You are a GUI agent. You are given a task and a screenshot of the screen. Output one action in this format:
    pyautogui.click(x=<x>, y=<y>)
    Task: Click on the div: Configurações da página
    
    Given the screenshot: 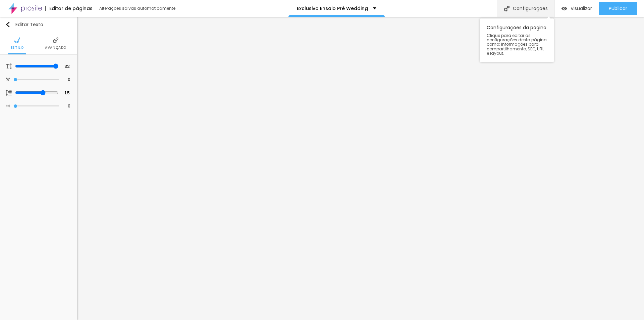 What is the action you would take?
    pyautogui.click(x=517, y=40)
    